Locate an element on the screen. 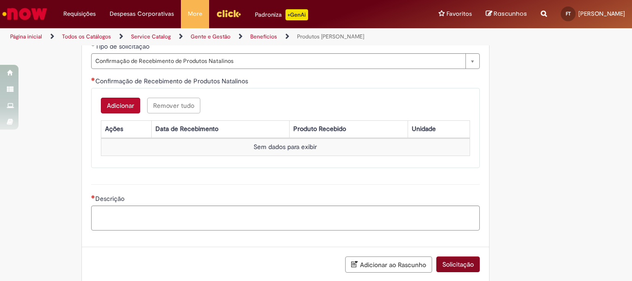 The image size is (632, 281). span: More is located at coordinates (195, 14).